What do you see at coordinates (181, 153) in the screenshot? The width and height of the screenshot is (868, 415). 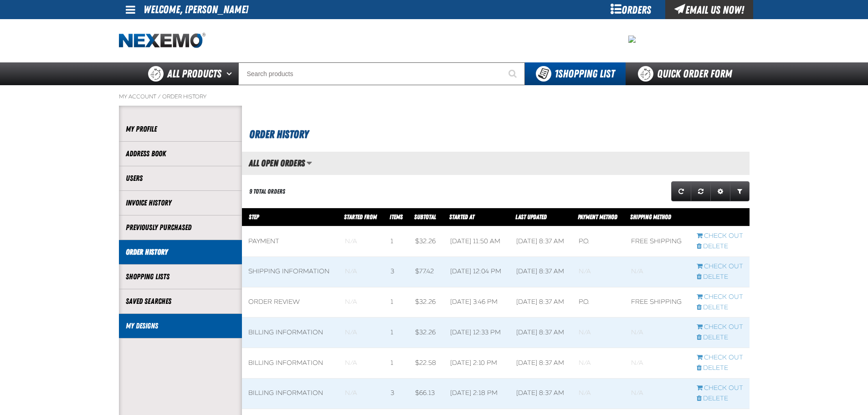 I see `a: Address Book` at bounding box center [181, 153].